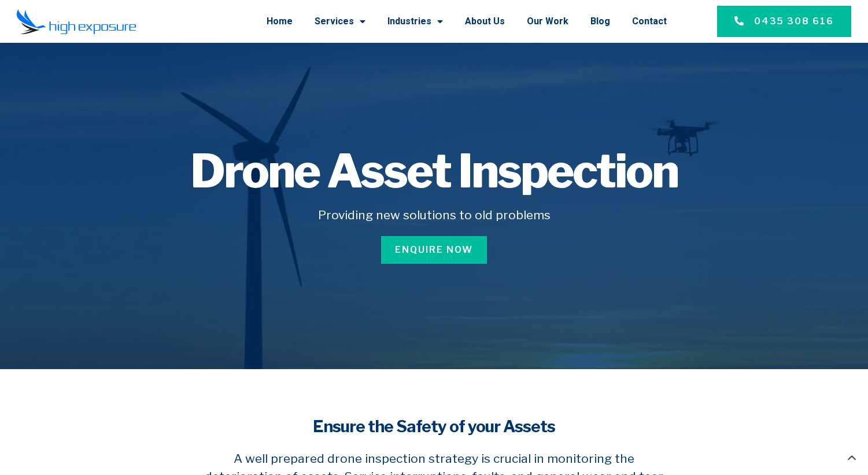  What do you see at coordinates (485, 21) in the screenshot?
I see `a: About Us` at bounding box center [485, 21].